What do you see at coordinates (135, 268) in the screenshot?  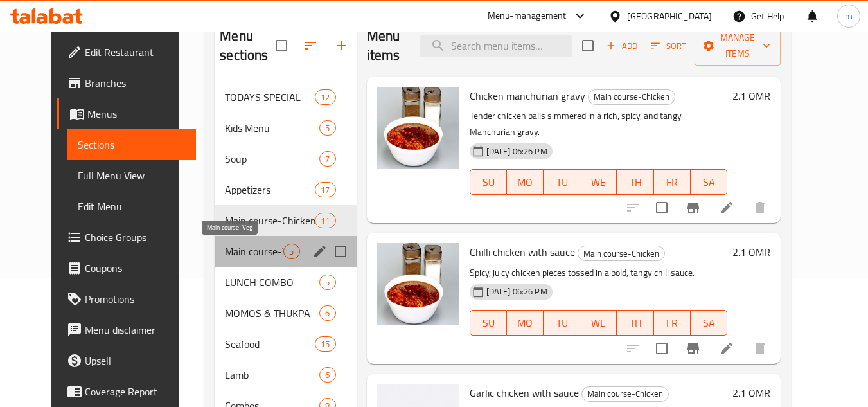 I see `span: Coupons` at bounding box center [135, 268].